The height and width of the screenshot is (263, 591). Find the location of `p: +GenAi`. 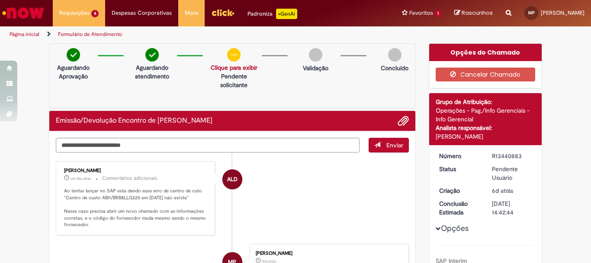

p: +GenAi is located at coordinates (286, 14).